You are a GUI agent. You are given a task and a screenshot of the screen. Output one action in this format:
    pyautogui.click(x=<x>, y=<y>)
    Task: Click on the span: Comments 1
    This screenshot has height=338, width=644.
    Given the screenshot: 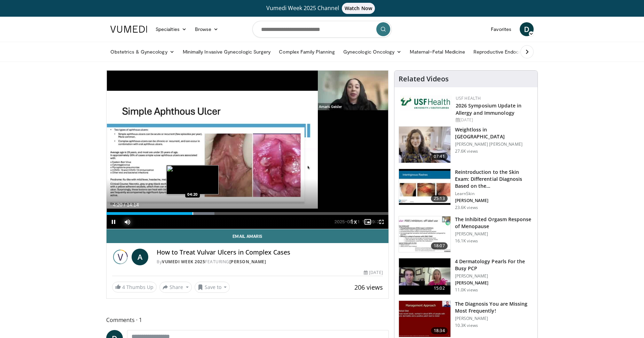 What is the action you would take?
    pyautogui.click(x=248, y=320)
    